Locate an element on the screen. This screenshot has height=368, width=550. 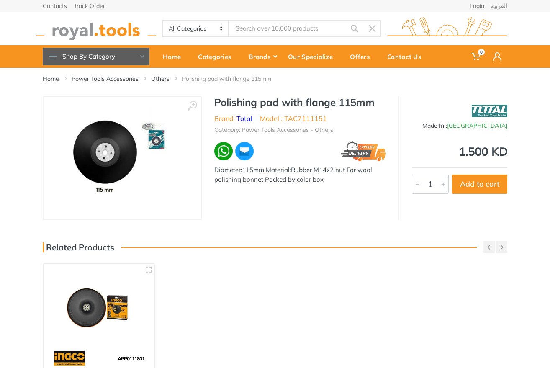
li: Model : TAC7111151 is located at coordinates (294, 119).